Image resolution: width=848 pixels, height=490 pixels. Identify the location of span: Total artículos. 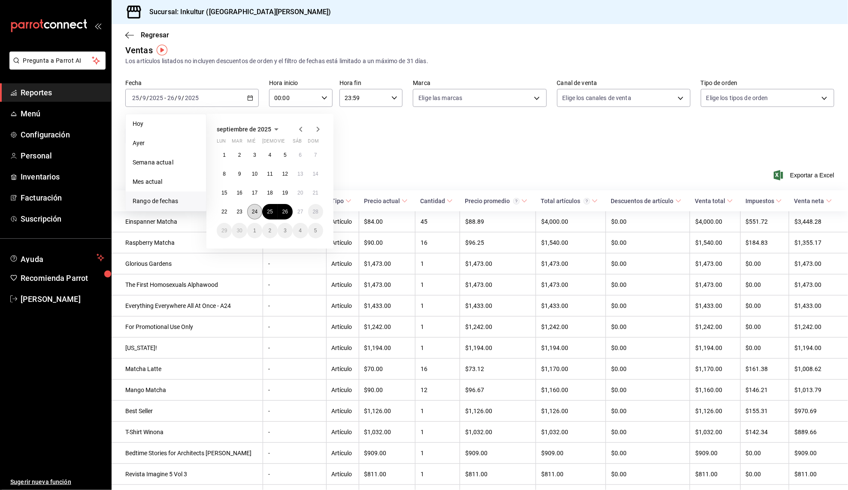
(569, 201).